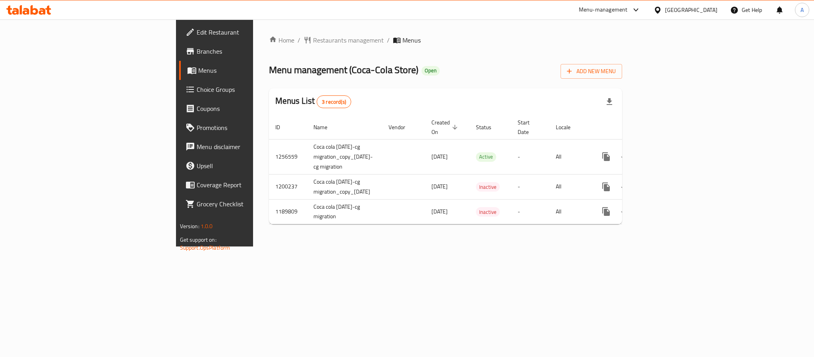  I want to click on a: Choice Groups, so click(245, 89).